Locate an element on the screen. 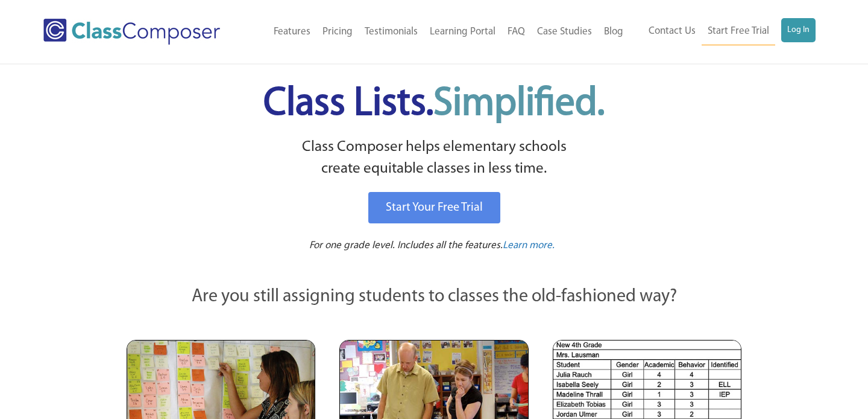 Image resolution: width=868 pixels, height=419 pixels. p: Class Composer helps elementary schools create equitable classes in less time. is located at coordinates (434, 158).